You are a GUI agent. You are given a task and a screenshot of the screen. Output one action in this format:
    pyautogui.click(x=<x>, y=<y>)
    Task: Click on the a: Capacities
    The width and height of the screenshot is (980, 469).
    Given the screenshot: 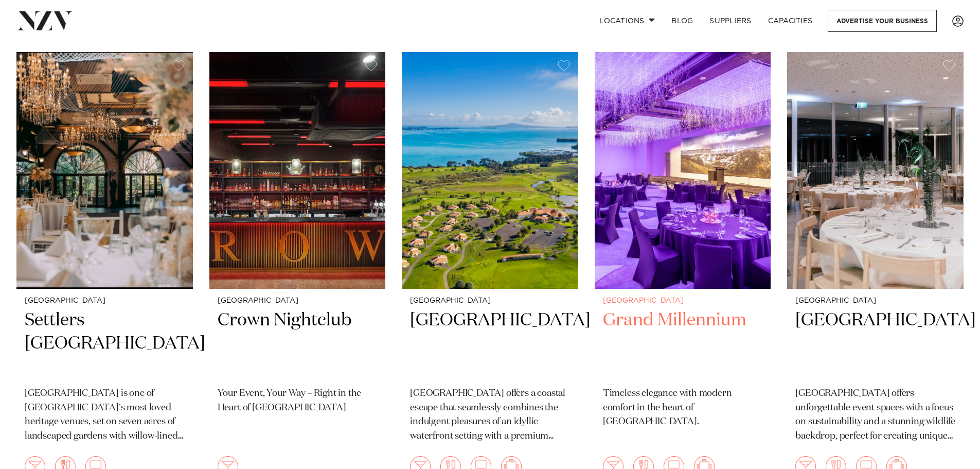 What is the action you would take?
    pyautogui.click(x=790, y=21)
    